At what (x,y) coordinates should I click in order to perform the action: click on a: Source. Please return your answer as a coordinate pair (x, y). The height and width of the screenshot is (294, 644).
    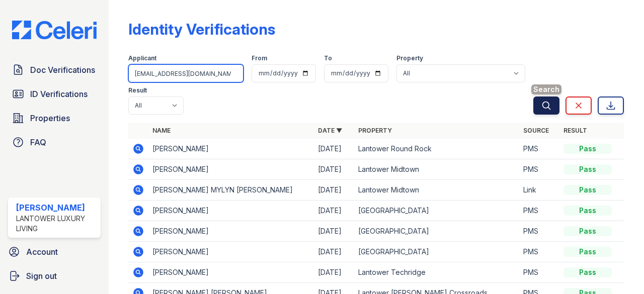
    Looking at the image, I should click on (536, 130).